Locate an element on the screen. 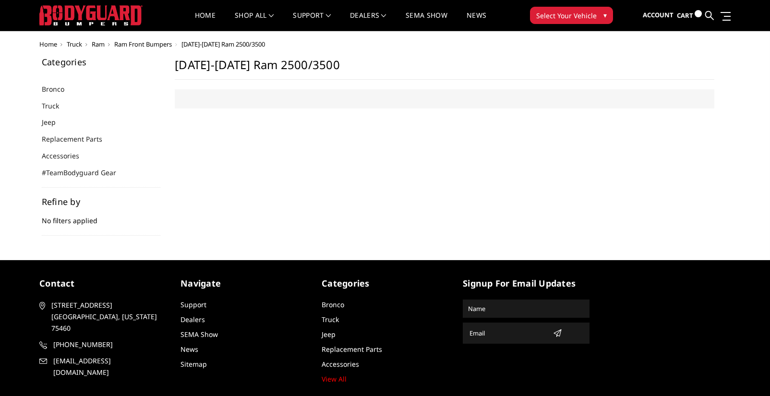  a: shop all is located at coordinates (254, 21).